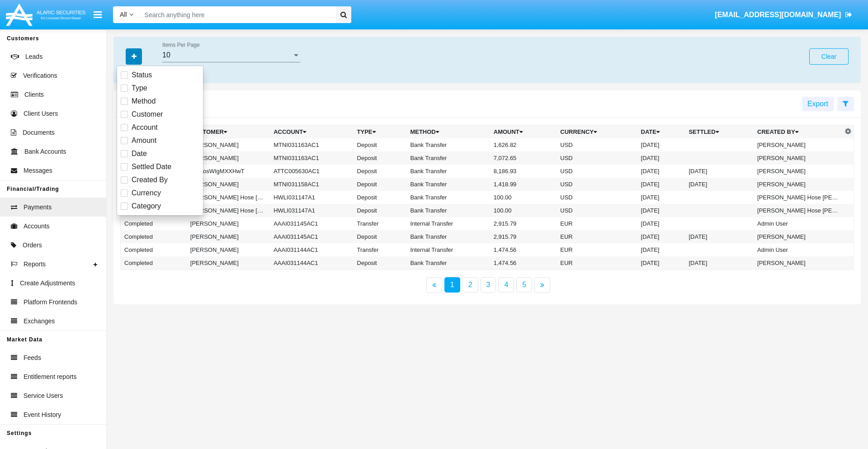 The width and height of the screenshot is (868, 449). I want to click on span: All, so click(124, 14).